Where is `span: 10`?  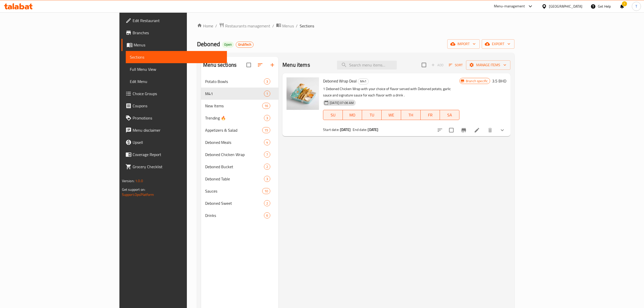
span: 10 is located at coordinates (266, 191).